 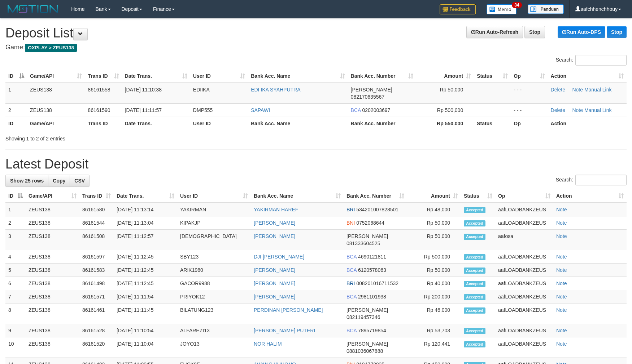 I want to click on td: ARIK1980, so click(x=214, y=270).